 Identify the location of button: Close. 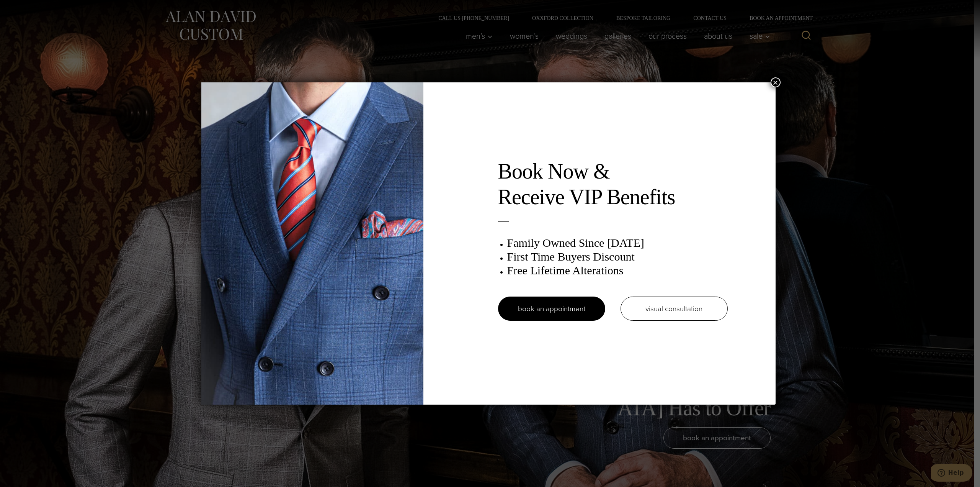
(776, 82).